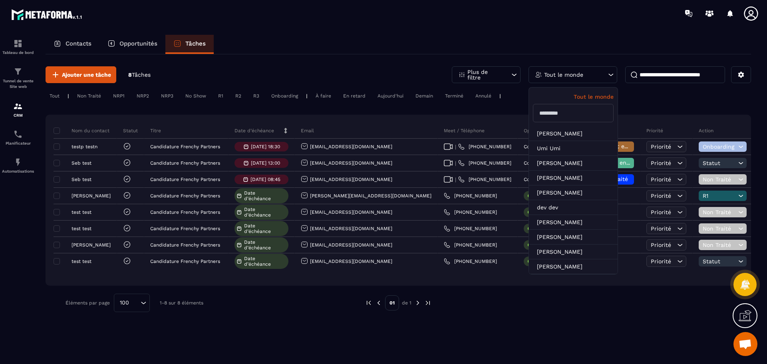 This screenshot has height=364, width=767. What do you see at coordinates (392, 303) in the screenshot?
I see `p: 01` at bounding box center [392, 303].